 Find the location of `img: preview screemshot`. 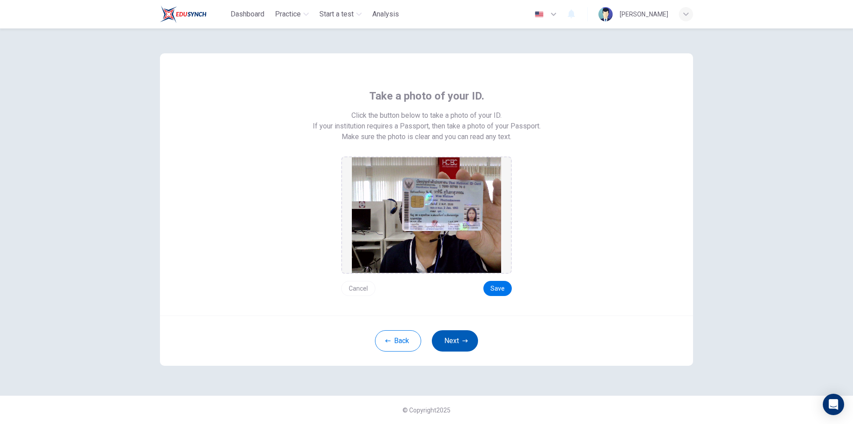

img: preview screemshot is located at coordinates (427, 215).